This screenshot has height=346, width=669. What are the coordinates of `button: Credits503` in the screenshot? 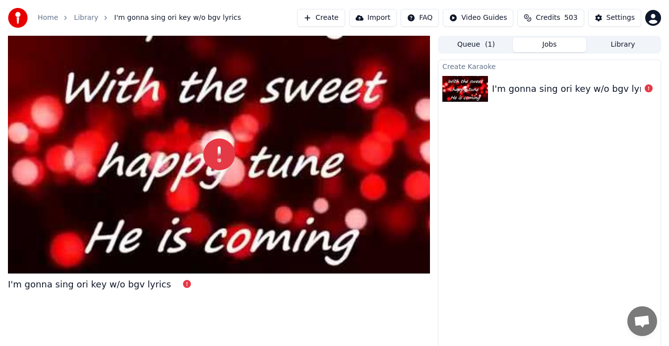 It's located at (551, 18).